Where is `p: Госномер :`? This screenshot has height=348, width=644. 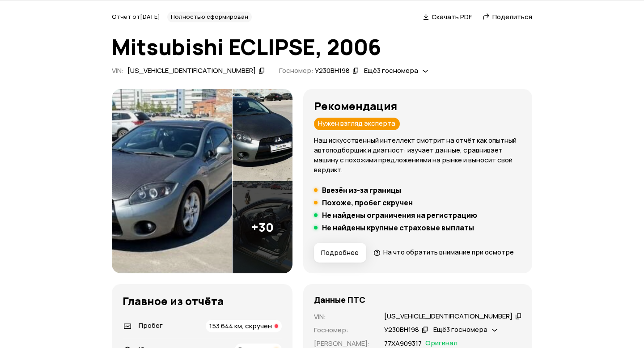 p: Госномер : is located at coordinates (343, 330).